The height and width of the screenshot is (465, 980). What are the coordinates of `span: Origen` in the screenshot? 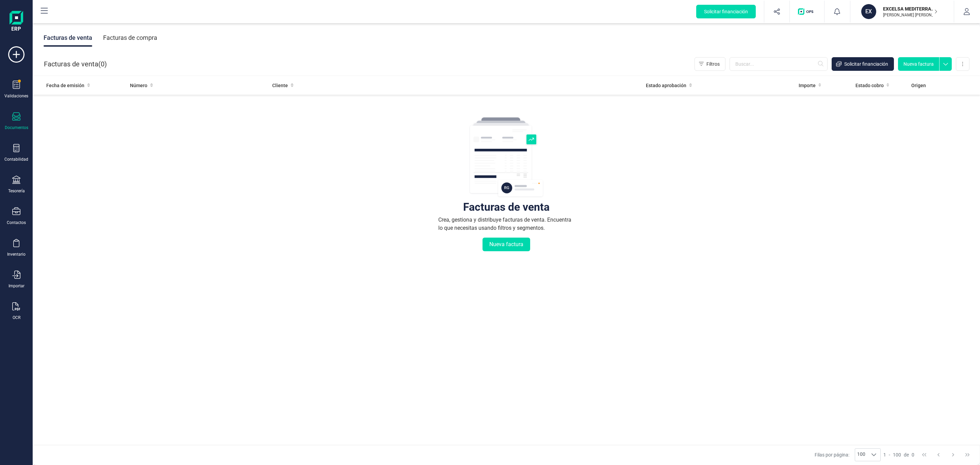 It's located at (918, 86).